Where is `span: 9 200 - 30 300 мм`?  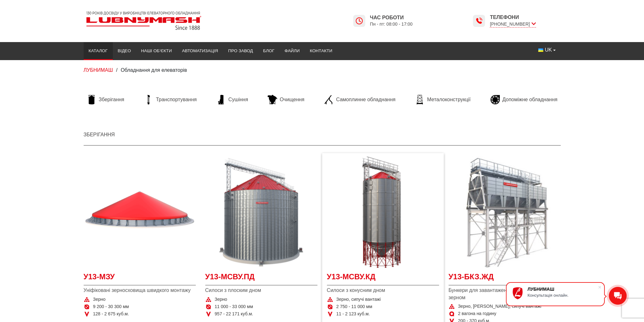 span: 9 200 - 30 300 мм is located at coordinates (111, 307).